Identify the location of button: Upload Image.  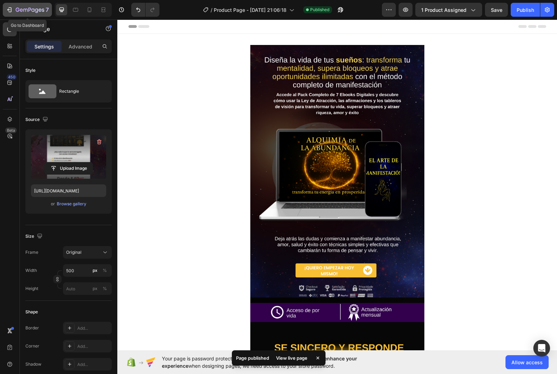
(69, 168).